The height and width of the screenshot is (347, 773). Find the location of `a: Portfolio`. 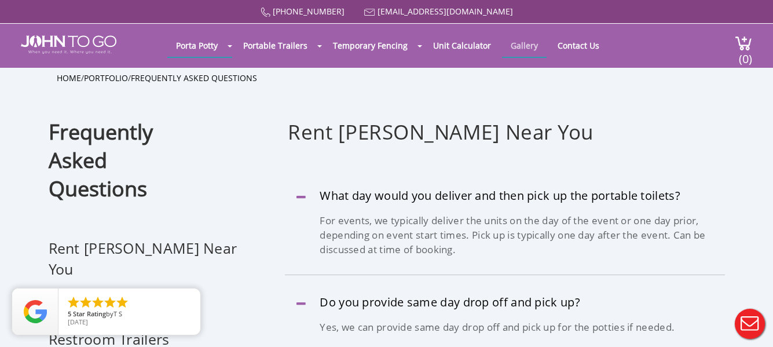

a: Portfolio is located at coordinates (106, 78).